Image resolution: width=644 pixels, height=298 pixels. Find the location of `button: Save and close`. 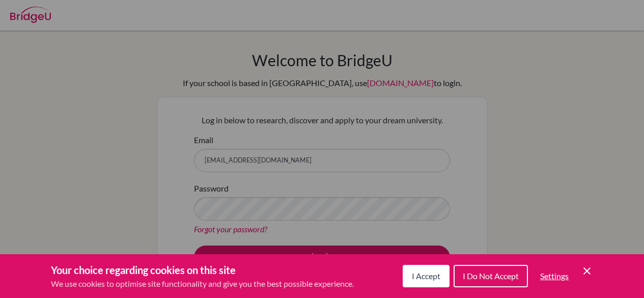

button: Save and close is located at coordinates (587, 271).